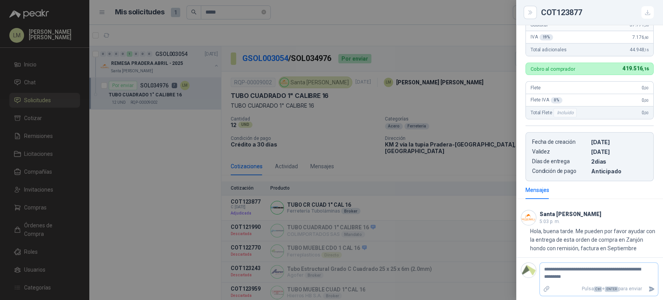 Image resolution: width=663 pixels, height=300 pixels. I want to click on label: Adjuntar archivos, so click(547, 289).